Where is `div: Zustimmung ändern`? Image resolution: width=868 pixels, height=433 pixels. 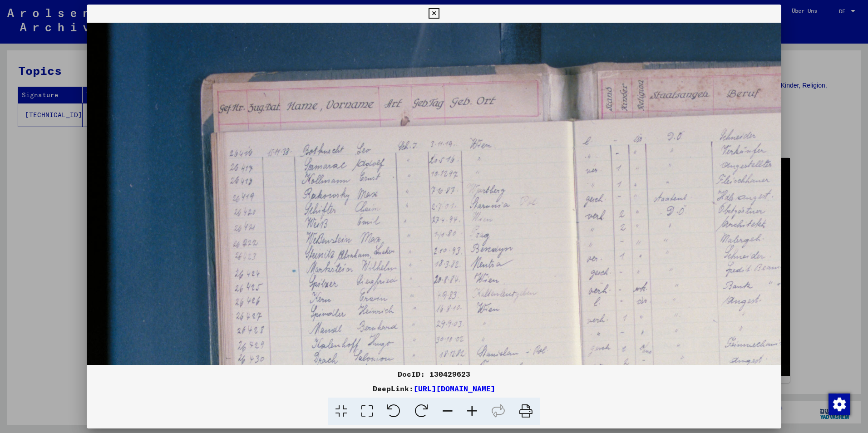 div: Zustimmung ändern is located at coordinates (839, 404).